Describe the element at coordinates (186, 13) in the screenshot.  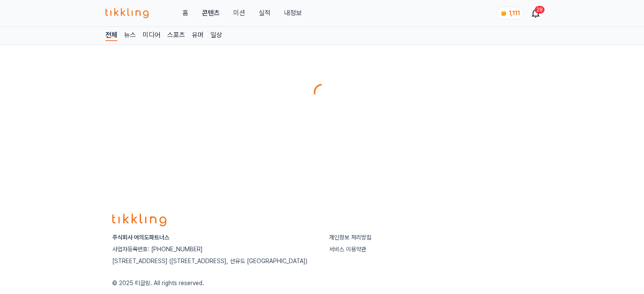
I see `a: 홈` at that location.